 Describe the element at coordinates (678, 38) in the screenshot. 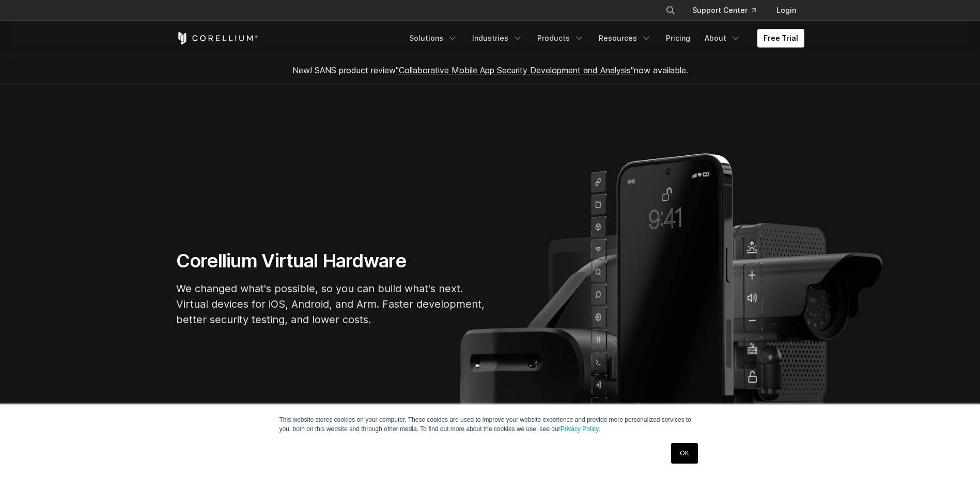

I see `a: Pricing` at that location.